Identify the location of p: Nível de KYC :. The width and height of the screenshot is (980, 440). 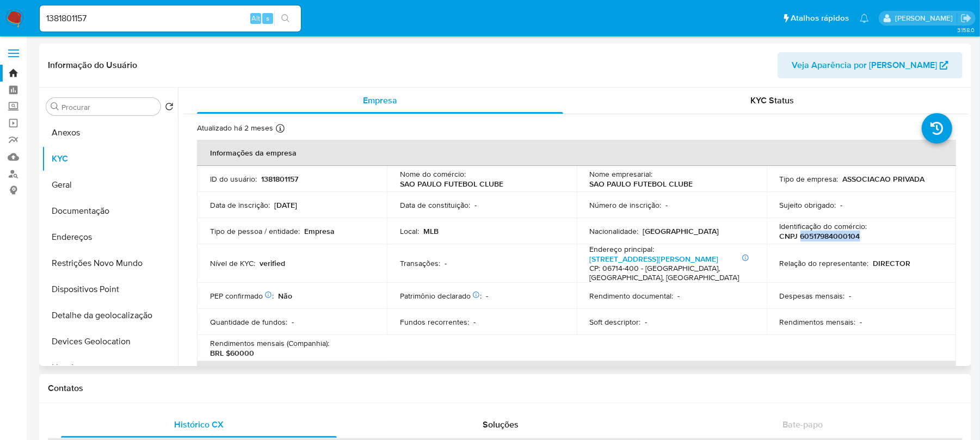
(232, 263).